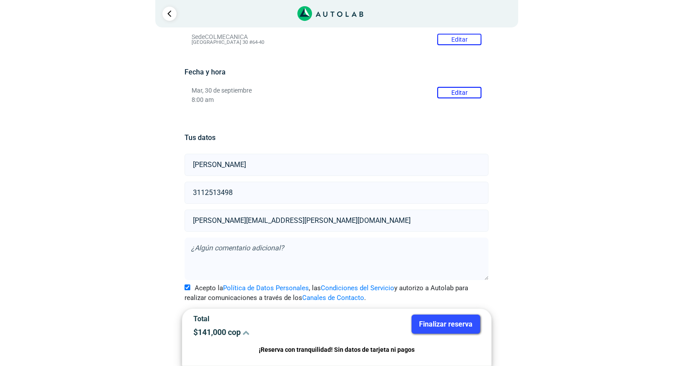  Describe the element at coordinates (336, 100) in the screenshot. I see `p: 8:00 am` at that location.